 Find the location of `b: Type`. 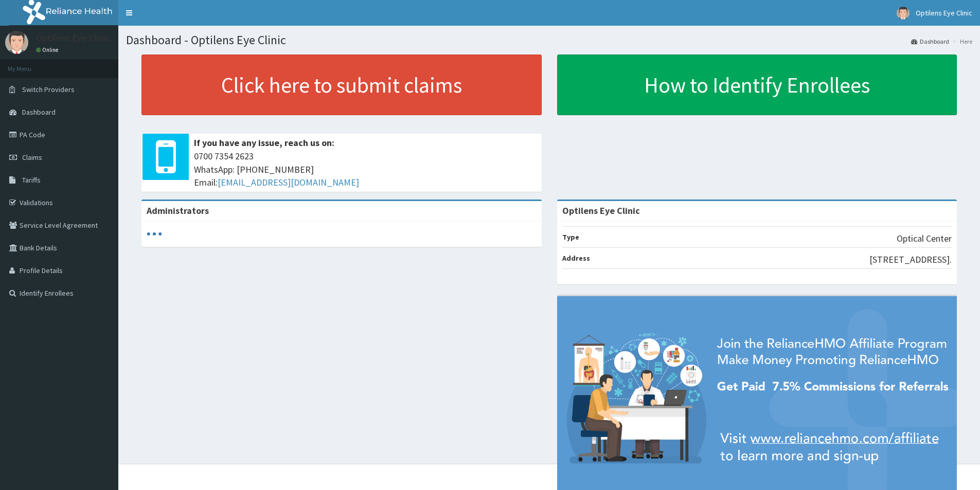

b: Type is located at coordinates (571, 237).